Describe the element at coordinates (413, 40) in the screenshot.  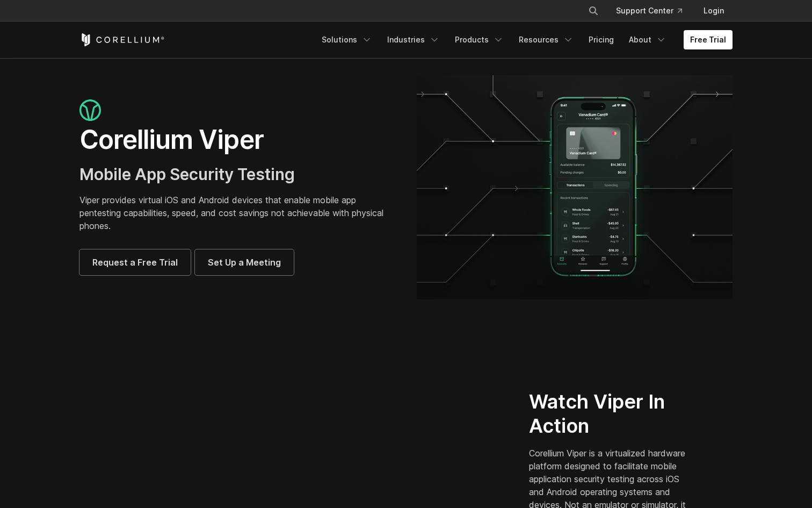
I see `a: Industries` at that location.